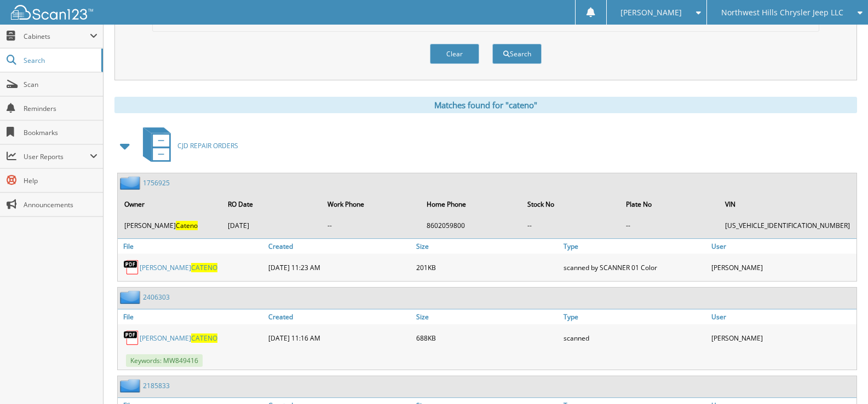  I want to click on span: Bookmarks, so click(60, 132).